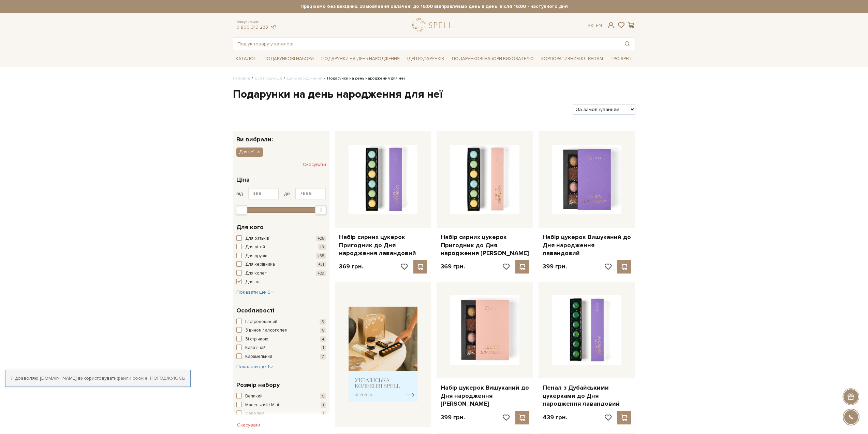 The image size is (868, 434). What do you see at coordinates (321, 273) in the screenshot?
I see `span: +29` at bounding box center [321, 273].